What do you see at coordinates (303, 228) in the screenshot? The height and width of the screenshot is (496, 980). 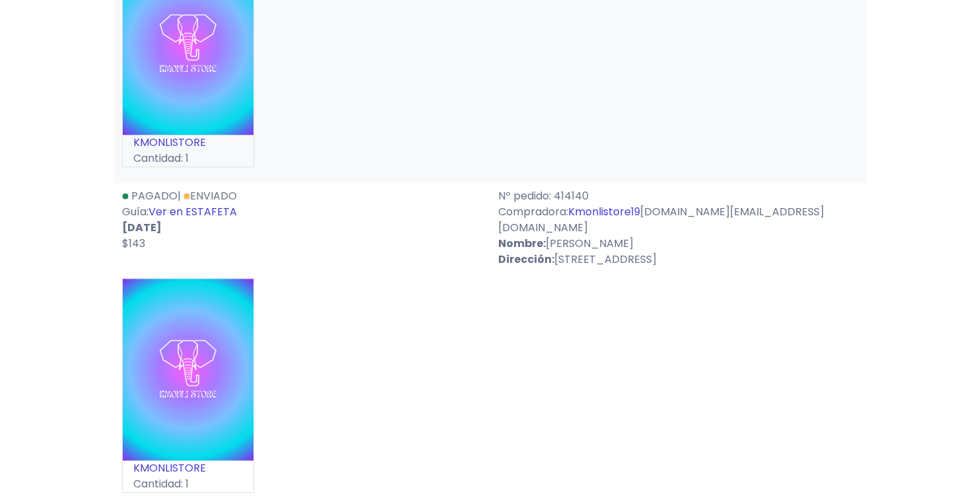 I see `div: | Guía:` at bounding box center [303, 228].